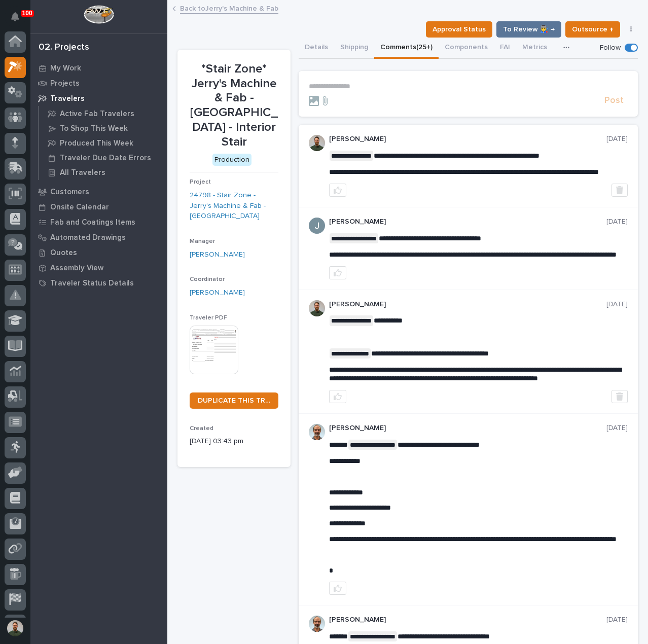  What do you see at coordinates (529, 29) in the screenshot?
I see `button: To Review 👨‍🏭 →` at bounding box center [529, 29].